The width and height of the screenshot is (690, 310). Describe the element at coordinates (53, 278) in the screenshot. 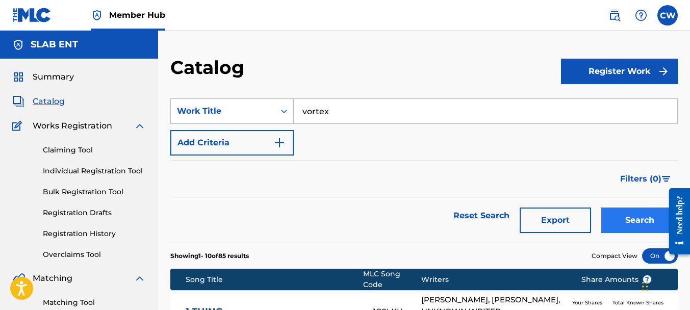

I see `span: Matching` at that location.